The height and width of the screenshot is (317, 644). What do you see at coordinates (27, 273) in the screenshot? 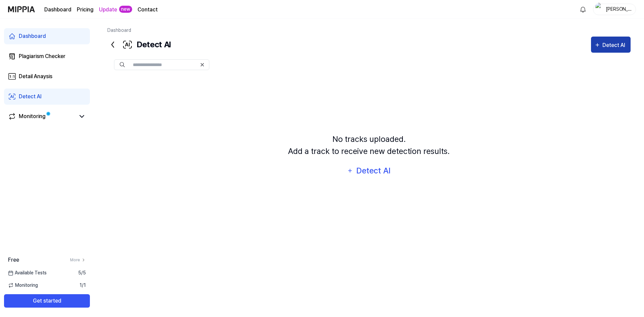
I see `span: Available Tests` at bounding box center [27, 273].